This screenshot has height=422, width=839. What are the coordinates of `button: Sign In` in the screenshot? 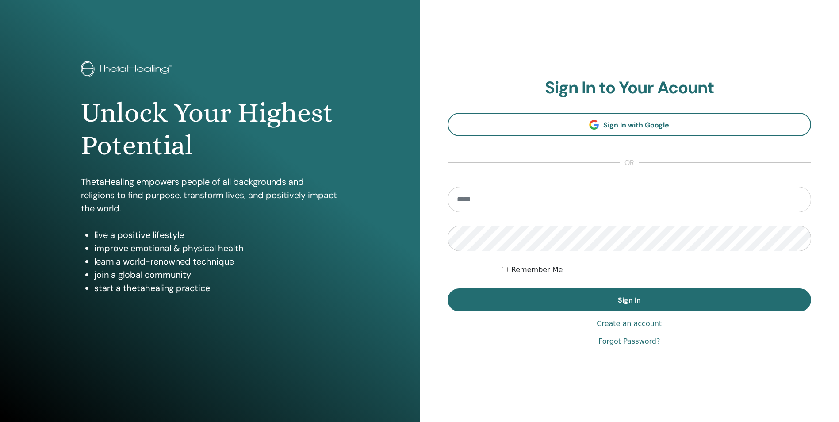 It's located at (630, 300).